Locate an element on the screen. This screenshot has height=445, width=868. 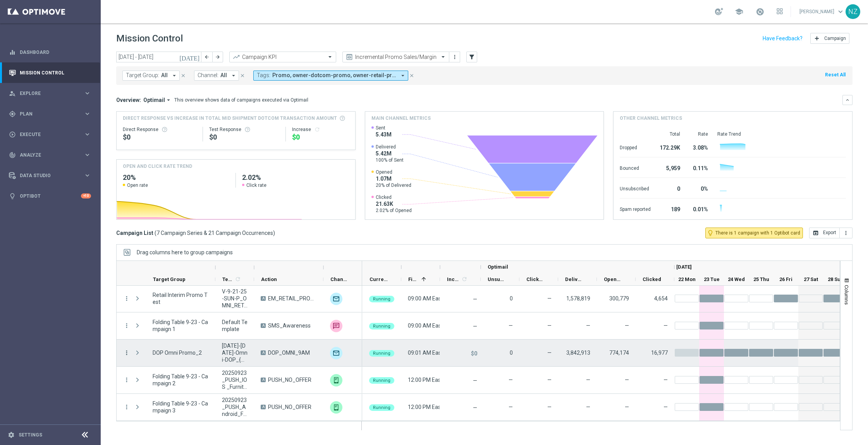
img: Web Push Notifications is located at coordinates (336, 407).